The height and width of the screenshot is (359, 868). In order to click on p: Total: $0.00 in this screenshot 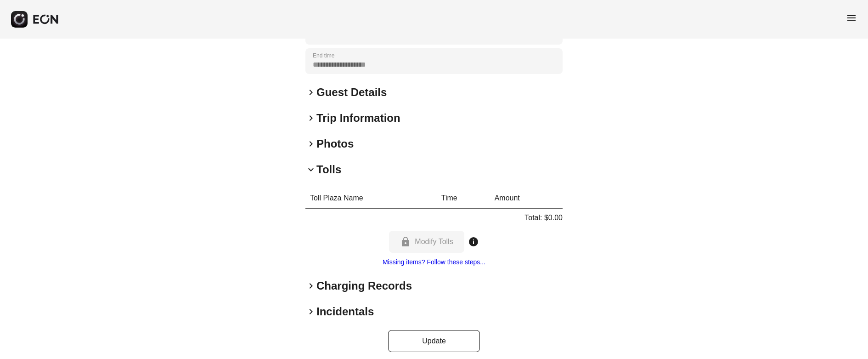, I will do `click(543, 218)`.